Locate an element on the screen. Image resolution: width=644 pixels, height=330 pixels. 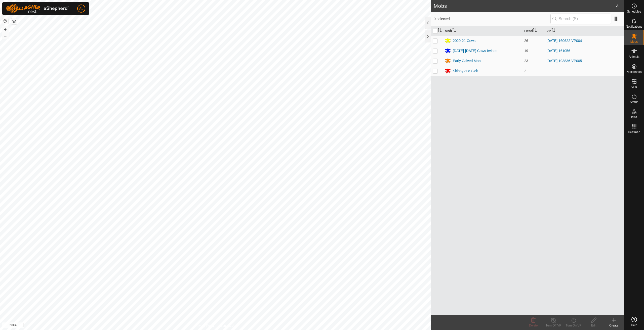
span: 2 is located at coordinates (525, 71).